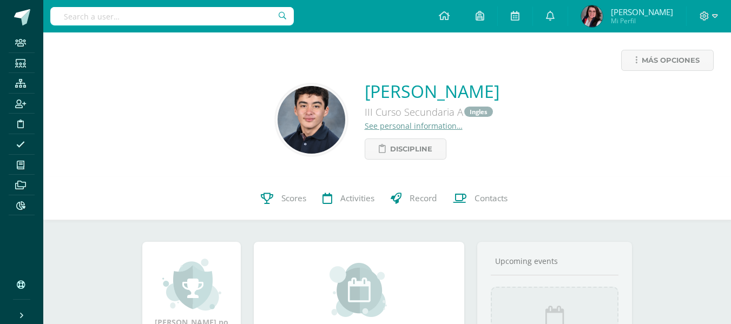 The height and width of the screenshot is (324, 731). I want to click on a: Record, so click(413, 199).